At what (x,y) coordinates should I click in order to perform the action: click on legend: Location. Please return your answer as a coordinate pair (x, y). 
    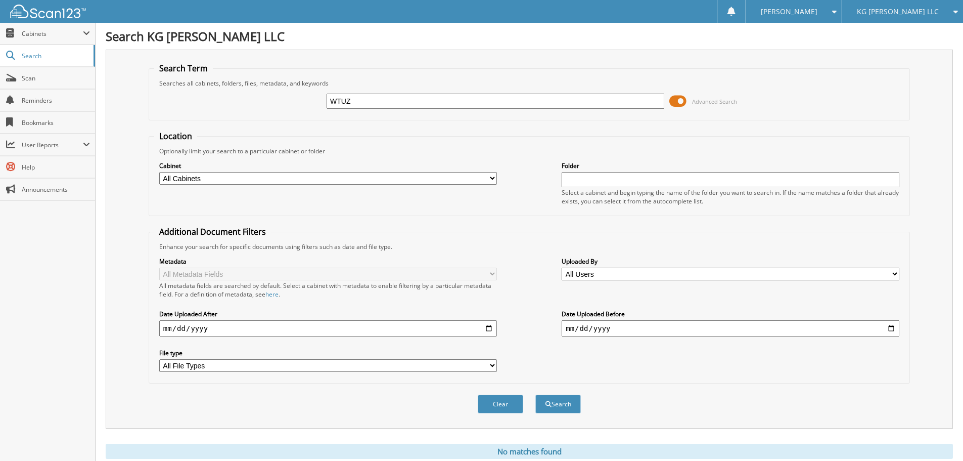
    Looking at the image, I should click on (175, 136).